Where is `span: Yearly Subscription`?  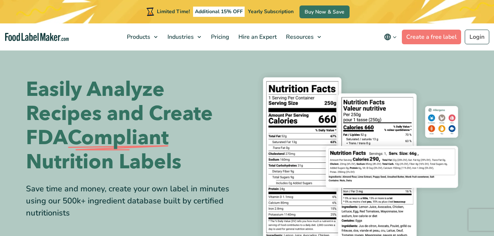 span: Yearly Subscription is located at coordinates (271, 11).